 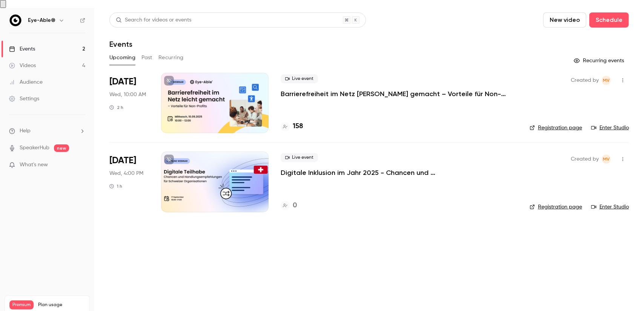 What do you see at coordinates (25, 82) in the screenshot?
I see `div: Audience` at bounding box center [25, 82].